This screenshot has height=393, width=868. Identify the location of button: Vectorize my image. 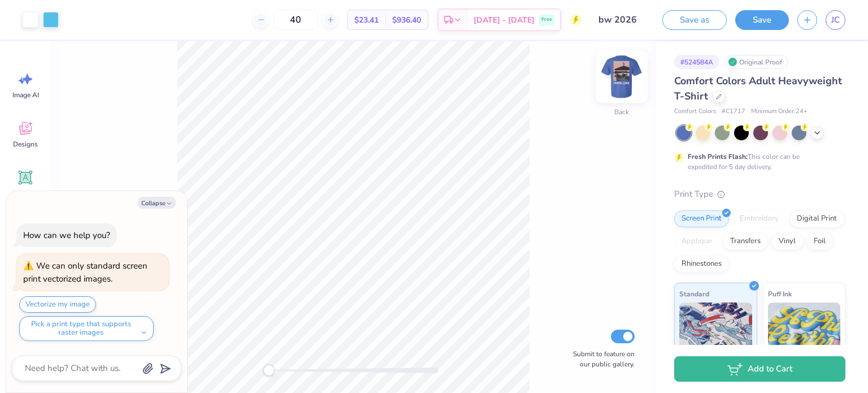
(58, 304).